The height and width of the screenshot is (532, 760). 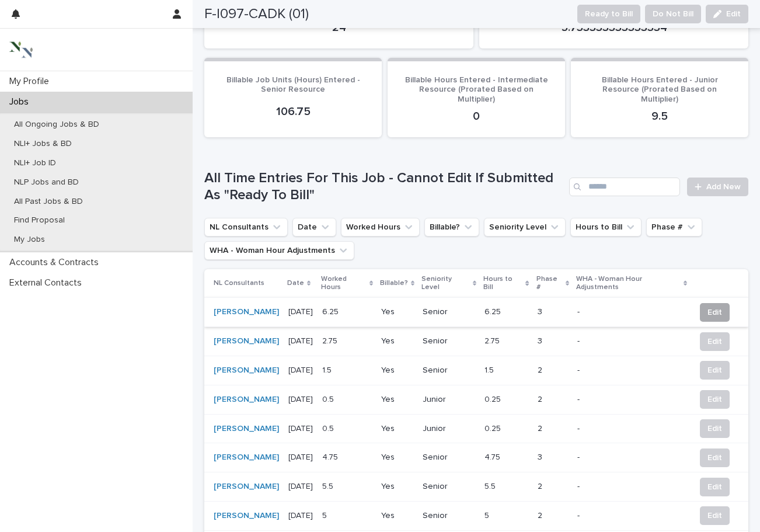 What do you see at coordinates (673, 14) in the screenshot?
I see `button: Do Not Bill` at bounding box center [673, 14].